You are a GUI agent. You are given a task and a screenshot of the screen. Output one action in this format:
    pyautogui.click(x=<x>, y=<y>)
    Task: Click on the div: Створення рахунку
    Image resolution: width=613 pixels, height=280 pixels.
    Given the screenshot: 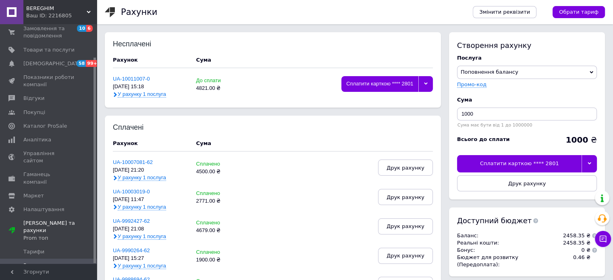 What is the action you would take?
    pyautogui.click(x=527, y=45)
    